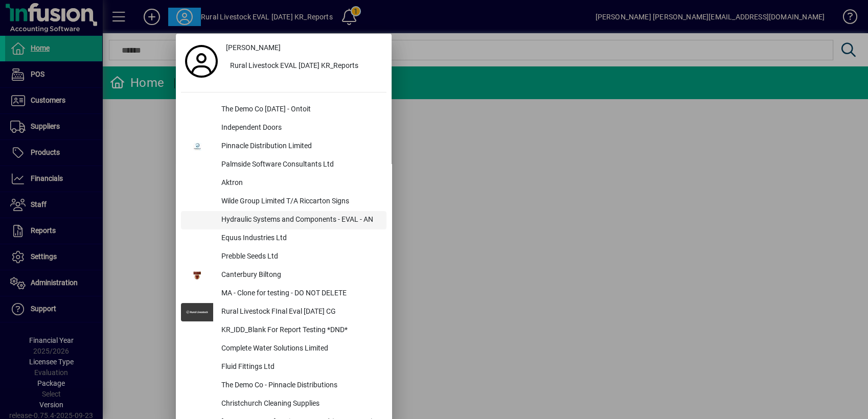 The image size is (868, 419). Describe the element at coordinates (284, 386) in the screenshot. I see `button: The Demo Co - Pinnacle Distributions` at that location.